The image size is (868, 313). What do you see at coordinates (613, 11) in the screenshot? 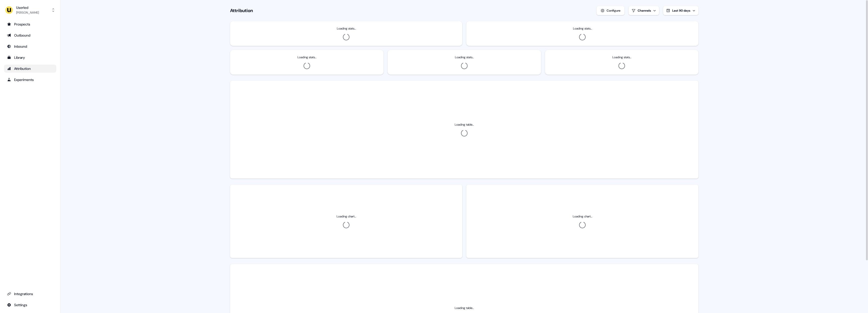
I see `div: Configure` at bounding box center [613, 11].